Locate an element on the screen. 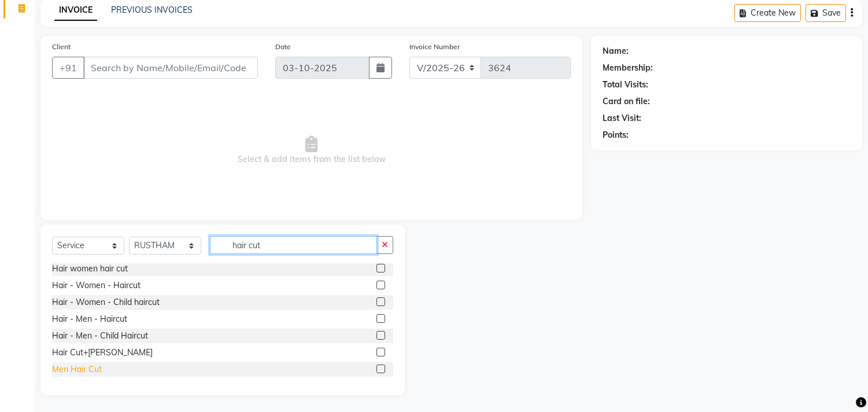  label: Date is located at coordinates (283, 47).